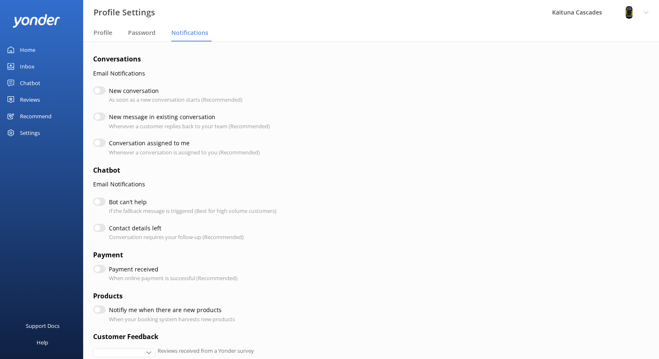 This screenshot has width=659, height=359. I want to click on h4: Conversations, so click(301, 59).